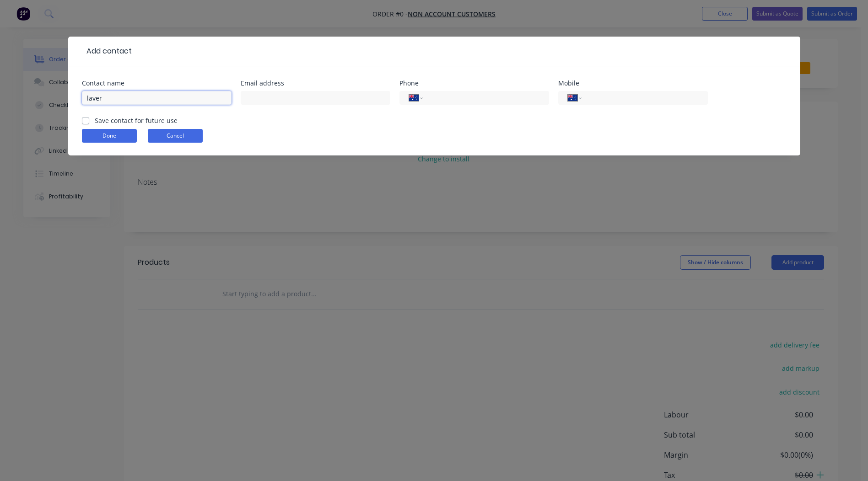 The image size is (868, 481). What do you see at coordinates (107, 51) in the screenshot?
I see `div: Add contact` at bounding box center [107, 51].